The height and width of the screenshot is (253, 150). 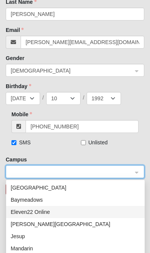 What do you see at coordinates (15, 190) in the screenshot?
I see `button: Next` at bounding box center [15, 190].